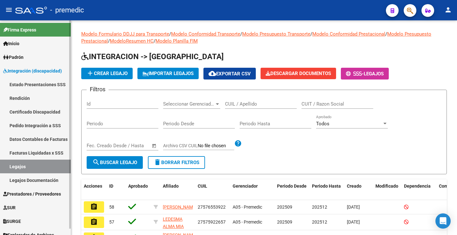 The width and height of the screenshot is (457, 235). I want to click on button: Borrar Filtros, so click(177, 162).